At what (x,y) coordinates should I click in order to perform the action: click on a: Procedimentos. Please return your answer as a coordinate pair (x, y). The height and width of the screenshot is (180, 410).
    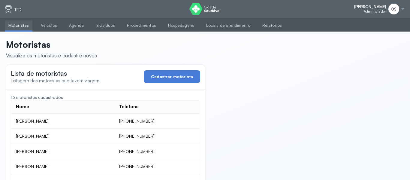
    Looking at the image, I should click on (141, 25).